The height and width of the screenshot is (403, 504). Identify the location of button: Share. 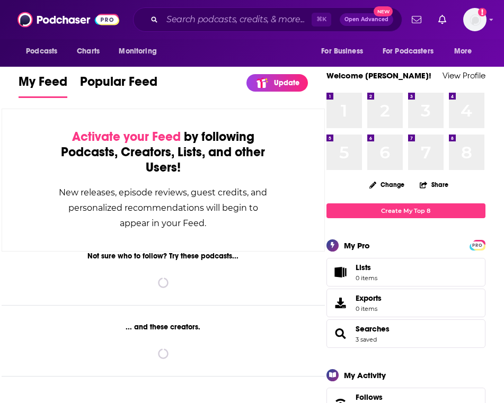
(434, 184).